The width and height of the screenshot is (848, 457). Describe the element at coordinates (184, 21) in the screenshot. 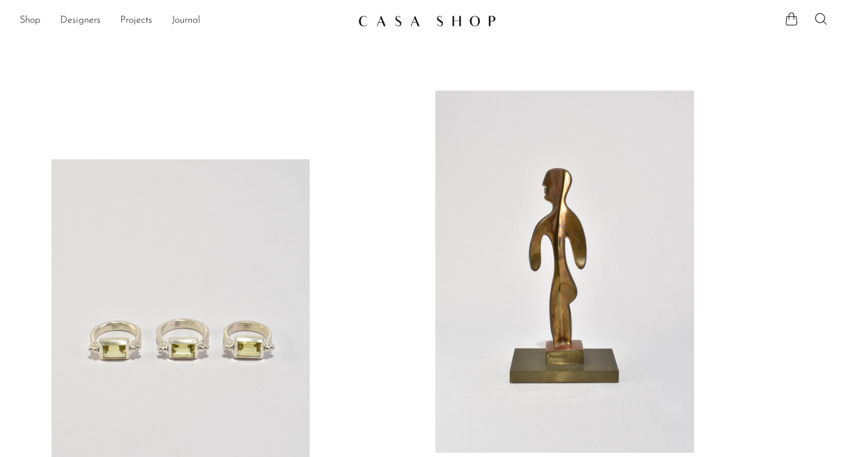

I see `nav: Desktop navigation` at that location.